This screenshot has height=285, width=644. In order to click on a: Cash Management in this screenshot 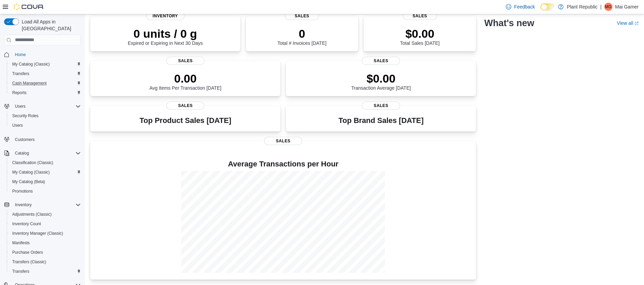, I will do `click(29, 83)`.